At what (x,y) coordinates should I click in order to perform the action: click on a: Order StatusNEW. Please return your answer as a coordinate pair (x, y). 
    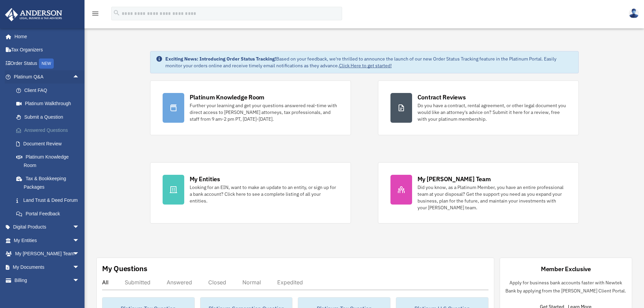
    Looking at the image, I should click on (47, 63).